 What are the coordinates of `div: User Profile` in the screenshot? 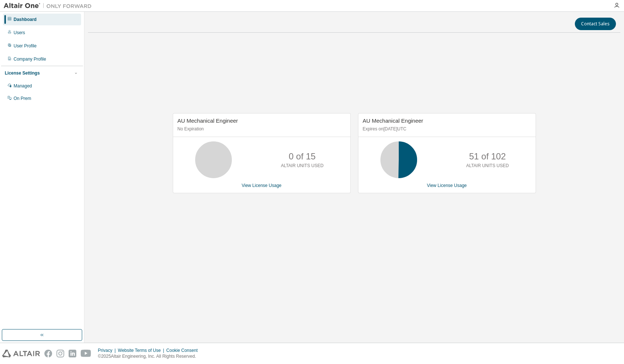 It's located at (25, 46).